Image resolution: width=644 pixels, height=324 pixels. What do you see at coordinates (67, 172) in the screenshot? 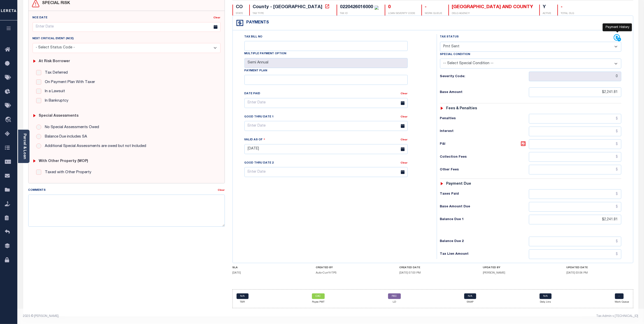
I see `label: Taxed with Other Property` at bounding box center [67, 172].